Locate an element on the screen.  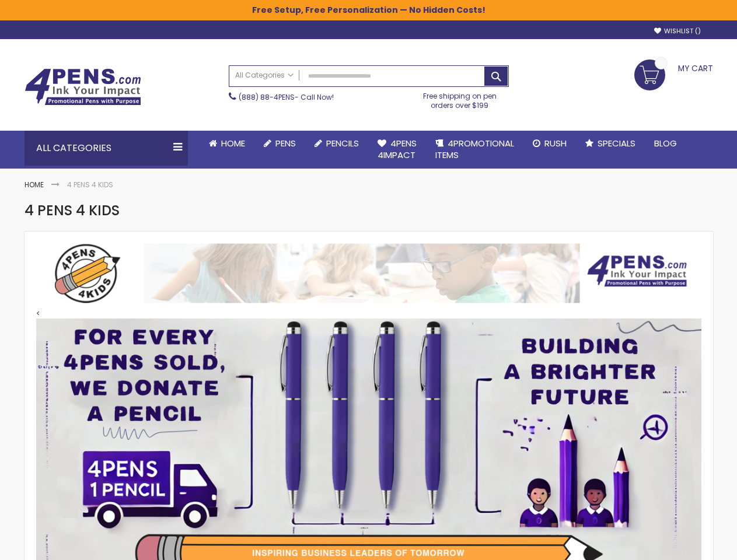
a: Blog is located at coordinates (665, 144).